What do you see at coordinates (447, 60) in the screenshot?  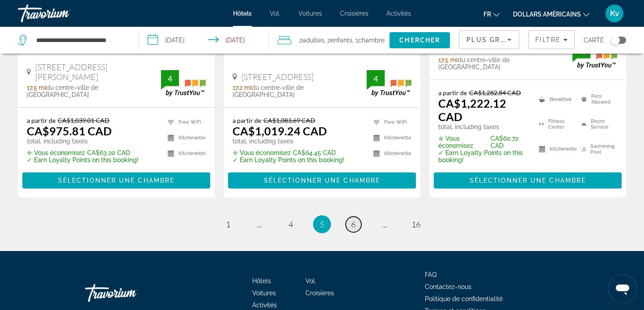 I see `span: 17.5 mi` at bounding box center [447, 60].